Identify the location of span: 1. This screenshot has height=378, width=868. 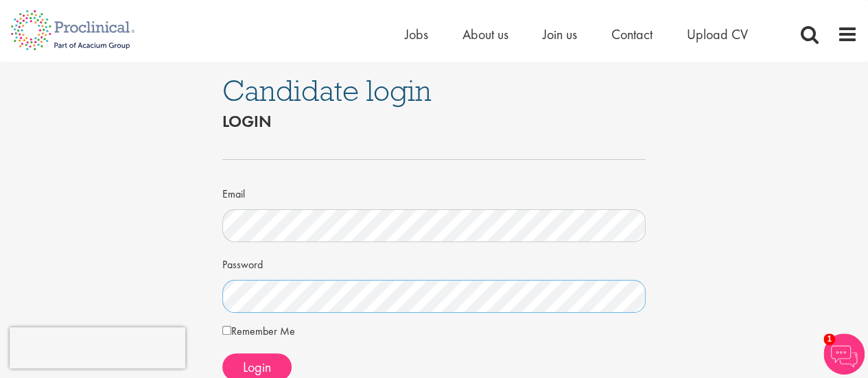
(829, 339).